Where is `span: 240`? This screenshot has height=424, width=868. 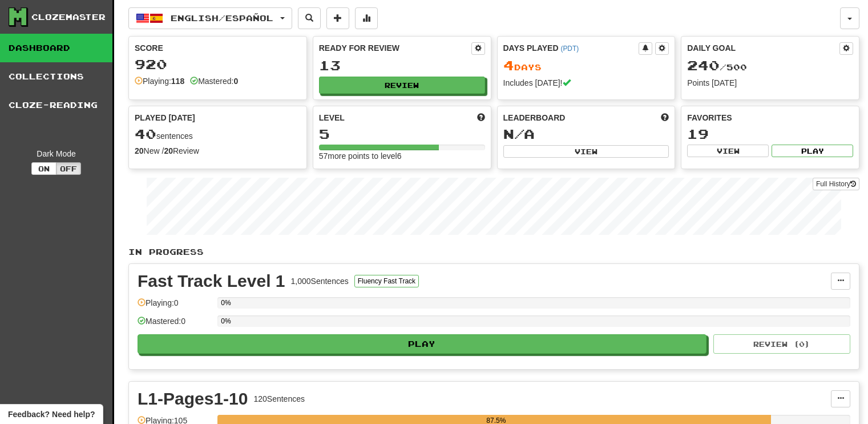 span: 240 is located at coordinates (703, 65).